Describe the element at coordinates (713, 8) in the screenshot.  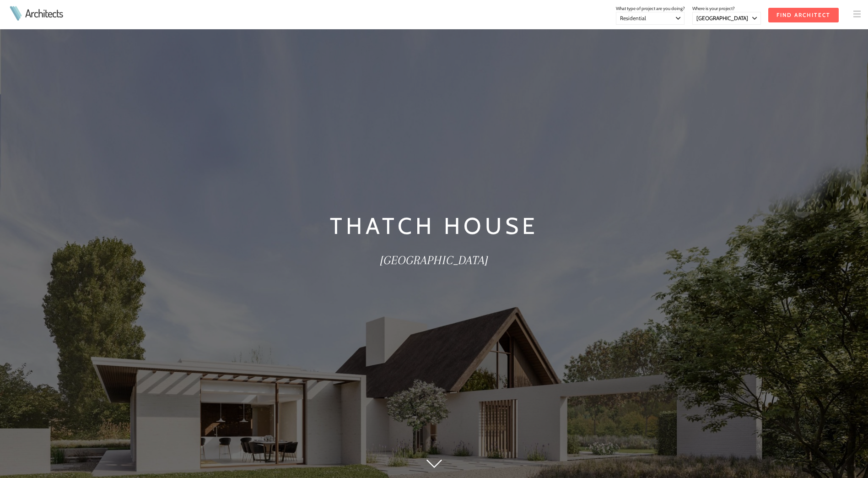
I see `span: Where is your project?` at that location.